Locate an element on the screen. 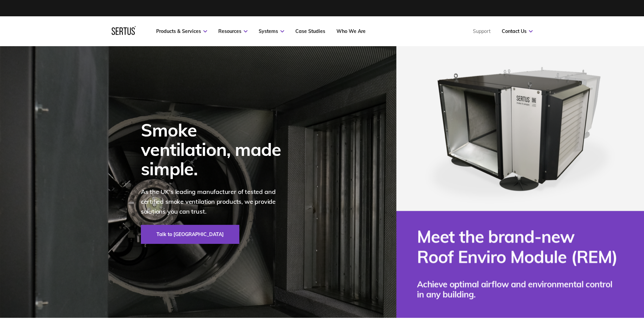 The width and height of the screenshot is (644, 324). div: Smoke ventilation, made simple. is located at coordinates (216, 149).